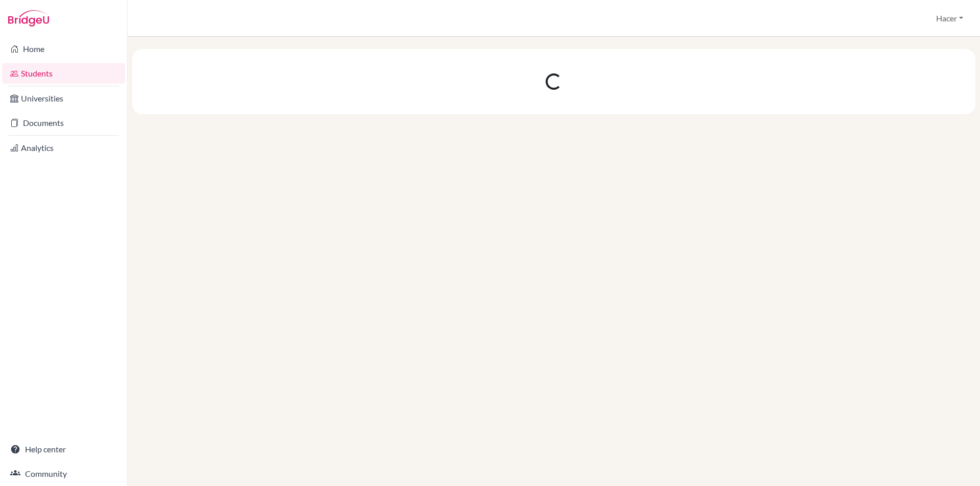 Image resolution: width=980 pixels, height=486 pixels. What do you see at coordinates (63, 49) in the screenshot?
I see `a: Home` at bounding box center [63, 49].